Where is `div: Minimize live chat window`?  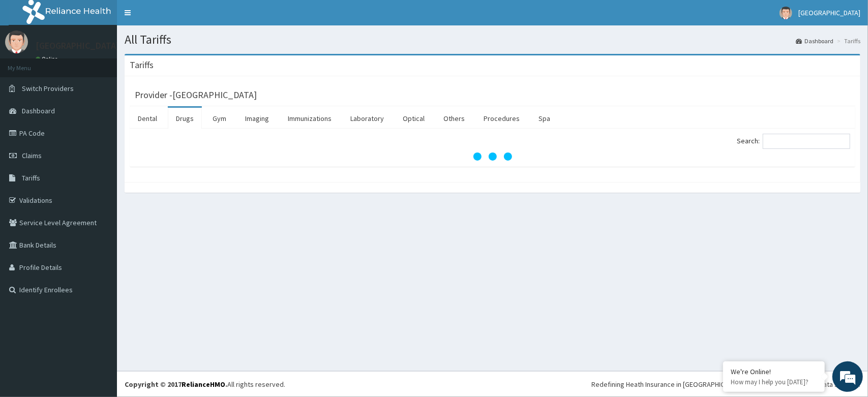 div: Minimize live chat window is located at coordinates (179, 17).